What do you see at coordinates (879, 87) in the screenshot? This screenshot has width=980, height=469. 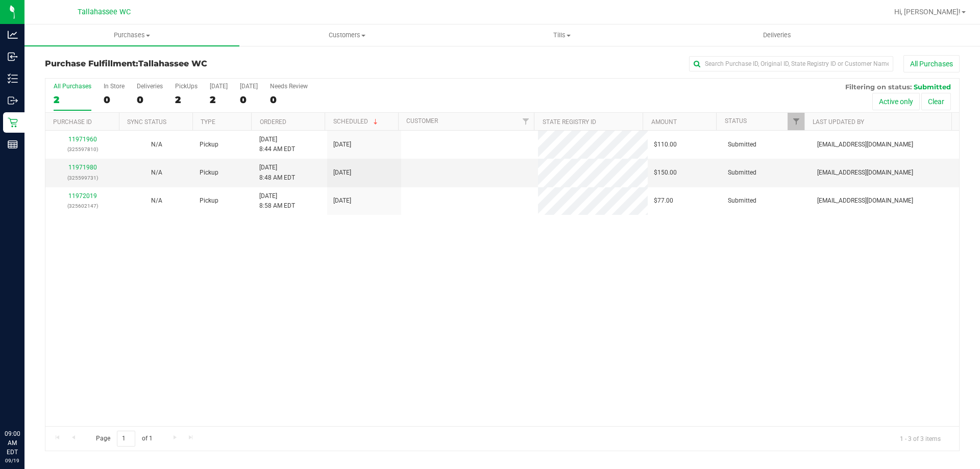 I see `span: Filtering on status:` at bounding box center [879, 87].